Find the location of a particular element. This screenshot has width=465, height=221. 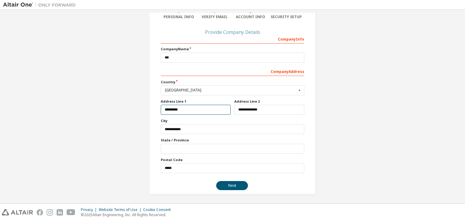

img: Altair One is located at coordinates (41, 5).